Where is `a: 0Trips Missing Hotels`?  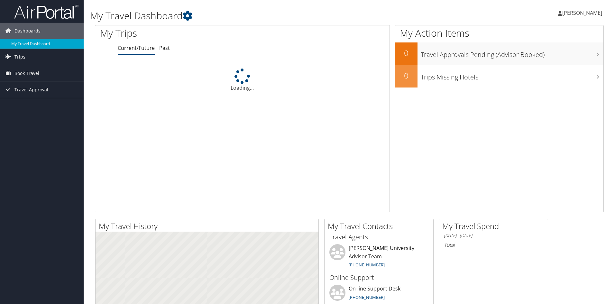 a: 0Trips Missing Hotels is located at coordinates (499, 76).